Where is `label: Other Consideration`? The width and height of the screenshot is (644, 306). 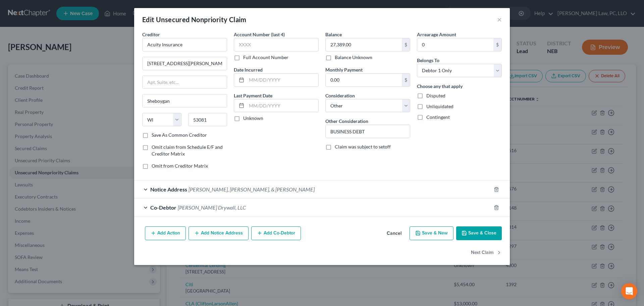
label: Other Consideration is located at coordinates (347, 121).